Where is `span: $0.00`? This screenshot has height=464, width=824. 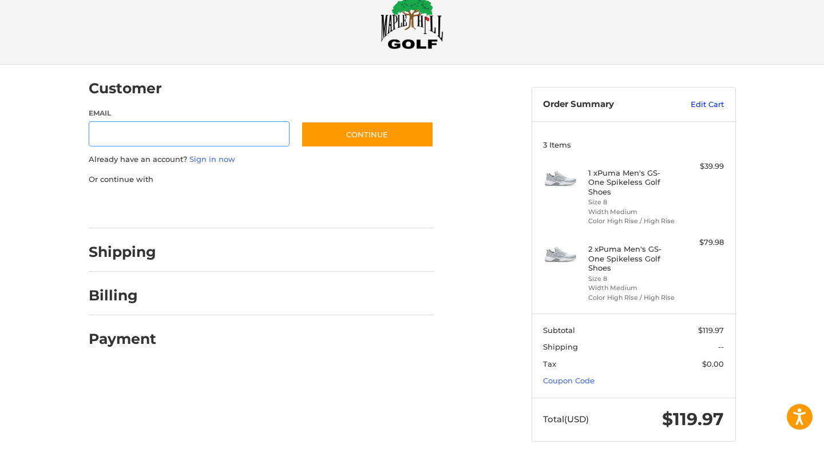 span: $0.00 is located at coordinates (713, 364).